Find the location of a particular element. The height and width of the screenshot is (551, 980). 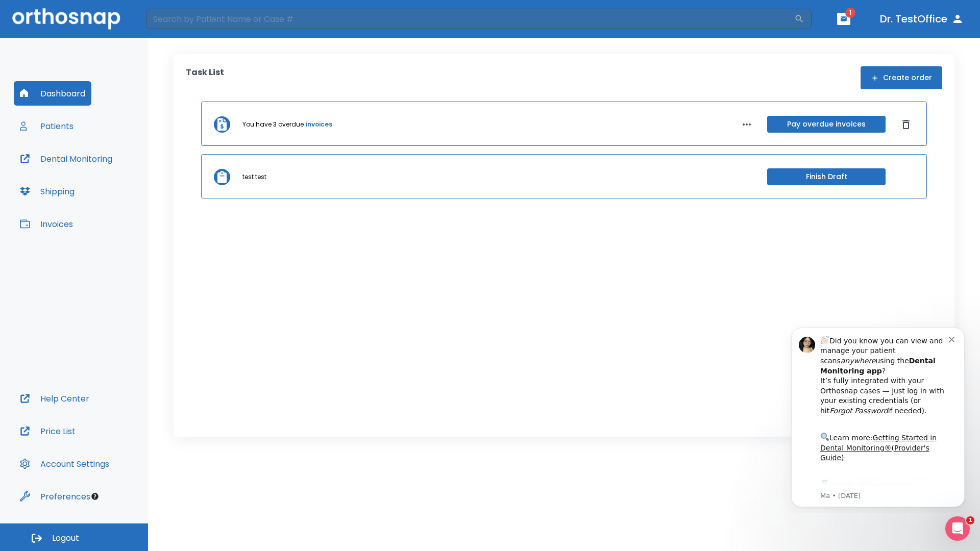

button: Create order is located at coordinates (901, 78).